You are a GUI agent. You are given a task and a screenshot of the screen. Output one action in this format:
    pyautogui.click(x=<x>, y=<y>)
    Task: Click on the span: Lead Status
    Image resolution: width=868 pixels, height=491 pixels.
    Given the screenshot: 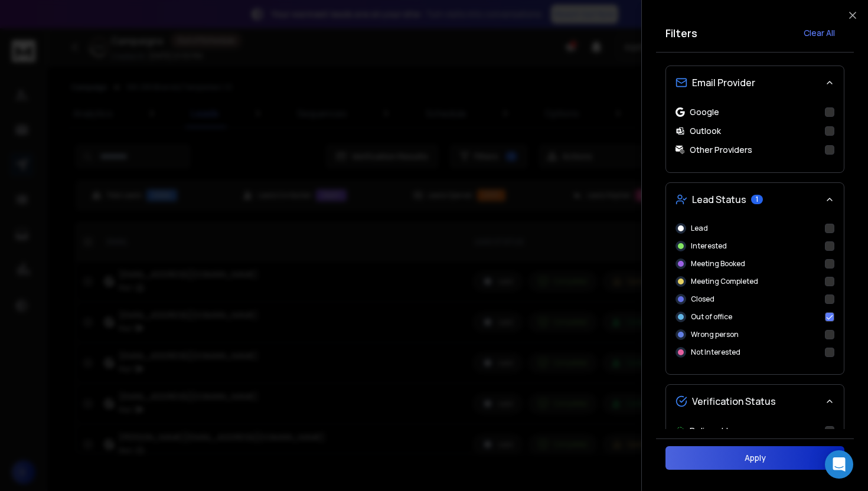 What is the action you would take?
    pyautogui.click(x=719, y=200)
    